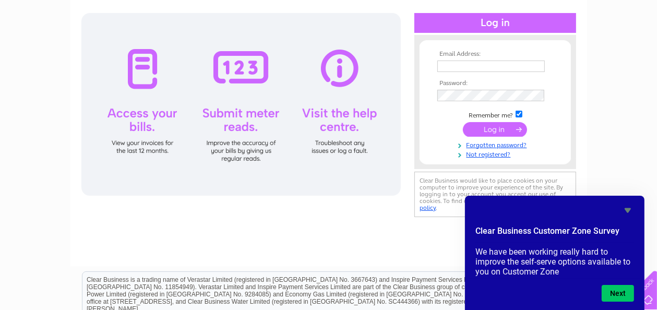  I want to click on a: Blog, so click(611, 48).